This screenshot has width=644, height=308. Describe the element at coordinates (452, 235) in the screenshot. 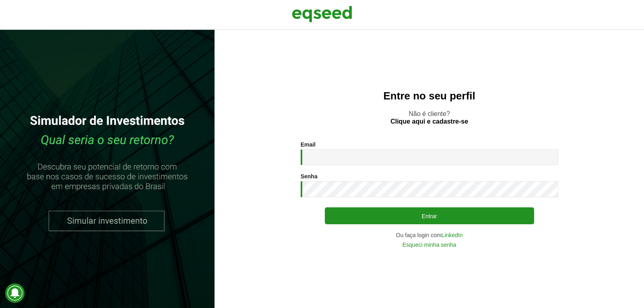

I see `a: LinkedIn` at that location.